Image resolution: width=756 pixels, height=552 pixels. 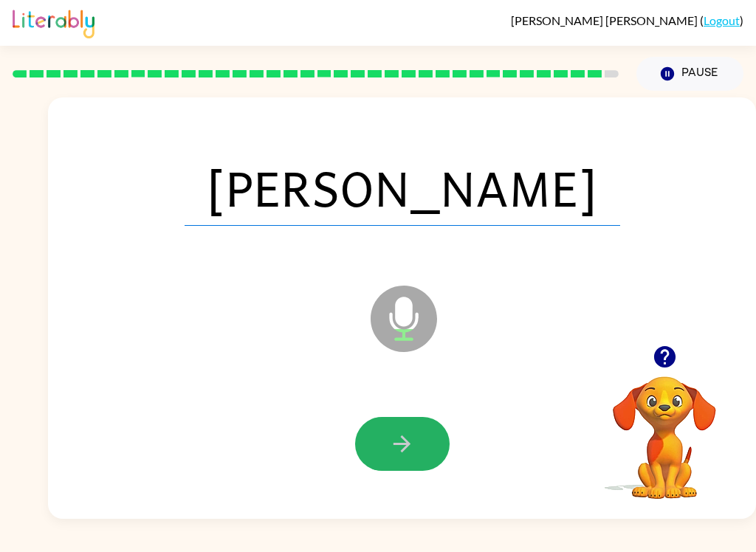 What do you see at coordinates (53, 23) in the screenshot?
I see `img: Literably` at bounding box center [53, 23].